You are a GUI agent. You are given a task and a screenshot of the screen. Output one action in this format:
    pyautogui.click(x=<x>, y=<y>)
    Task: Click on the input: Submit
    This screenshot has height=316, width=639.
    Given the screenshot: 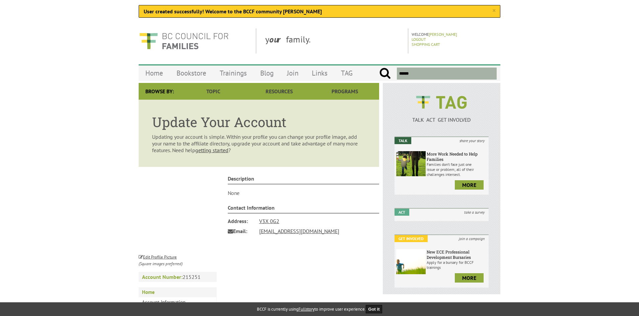 What is the action you would take?
    pyautogui.click(x=385, y=74)
    